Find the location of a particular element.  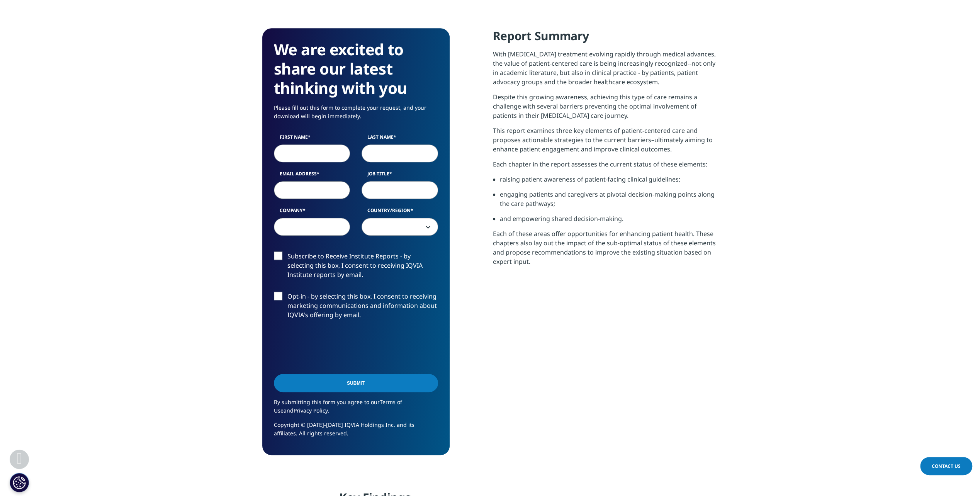

p: Despite this growing awareness, achieving this type of care remains a challenge with several barr... is located at coordinates (605, 109).